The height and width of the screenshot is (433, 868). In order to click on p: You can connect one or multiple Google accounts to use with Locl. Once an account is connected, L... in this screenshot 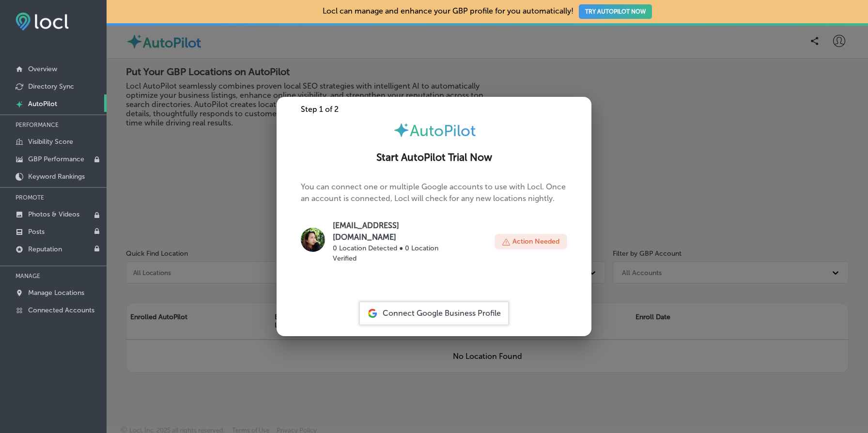, I will do `click(434, 226)`.